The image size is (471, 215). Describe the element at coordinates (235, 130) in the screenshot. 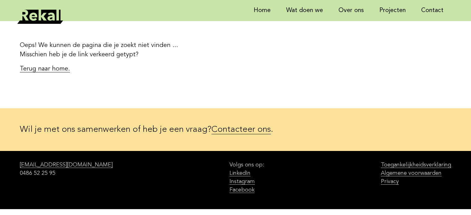

I see `p: Wil je met ons samenwerken of heb je een vraag? .` at that location.